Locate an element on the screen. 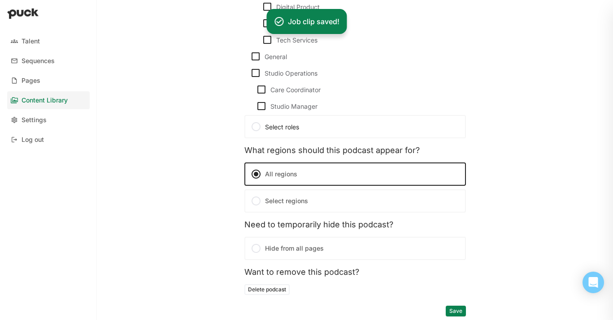 This screenshot has width=613, height=320. div: Digital Product is located at coordinates (360, 7).